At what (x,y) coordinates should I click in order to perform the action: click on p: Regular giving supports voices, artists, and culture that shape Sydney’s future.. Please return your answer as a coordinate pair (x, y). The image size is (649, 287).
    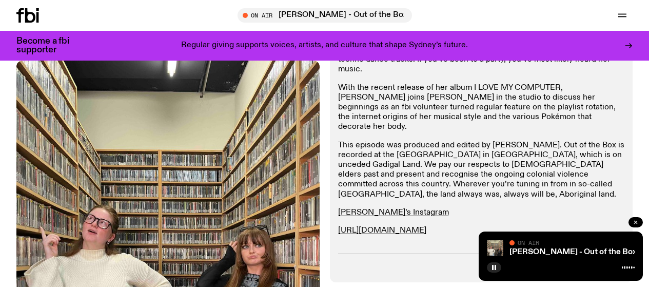
    Looking at the image, I should click on (324, 46).